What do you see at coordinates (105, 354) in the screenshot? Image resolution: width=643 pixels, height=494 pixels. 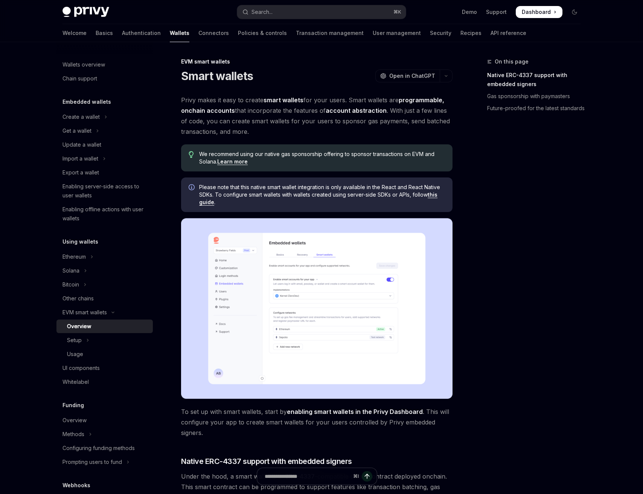 I see `a: Usage` at bounding box center [105, 354].